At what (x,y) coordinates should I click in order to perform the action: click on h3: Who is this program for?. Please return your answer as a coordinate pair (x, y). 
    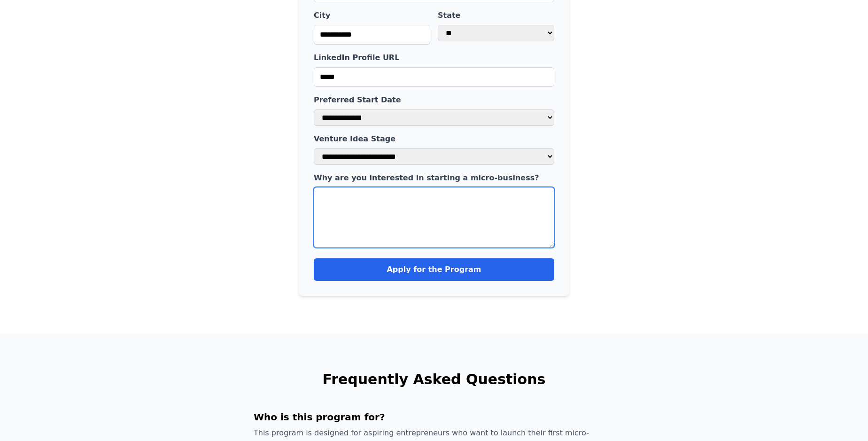
    Looking at the image, I should click on (434, 417).